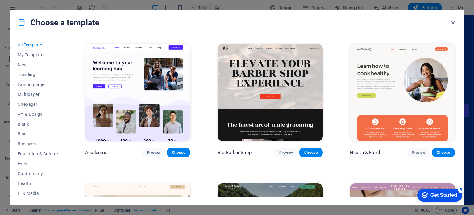 The image size is (474, 215). What do you see at coordinates (38, 173) in the screenshot?
I see `button: Gastronomy` at bounding box center [38, 173].